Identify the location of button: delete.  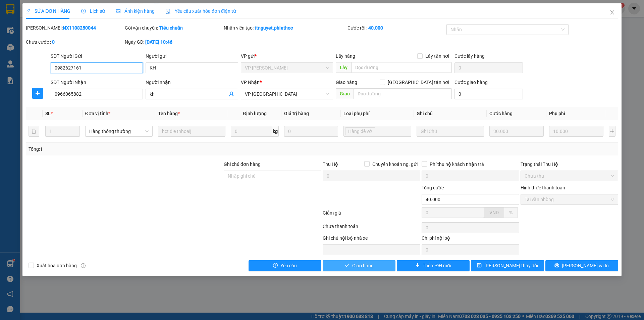
(34, 132).